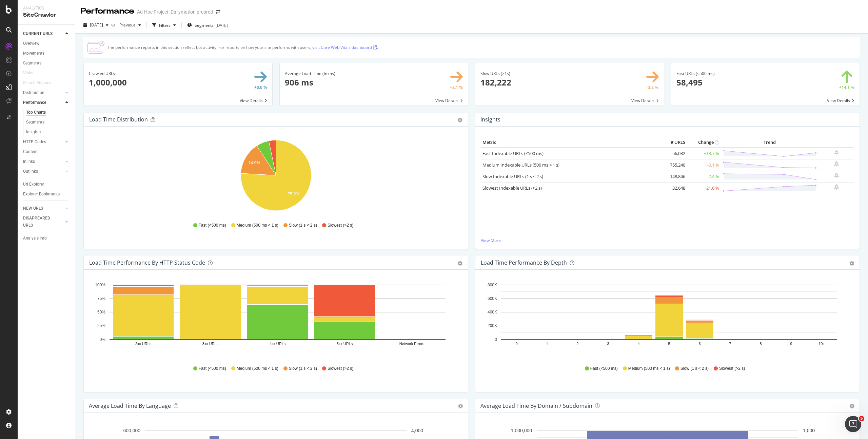  I want to click on img: Profile image for Alex, so click(93, 18).